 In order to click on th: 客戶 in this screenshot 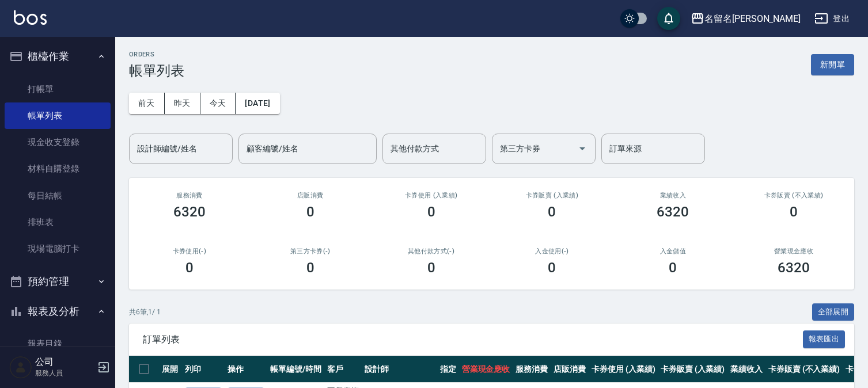, I will do `click(343, 369)`.